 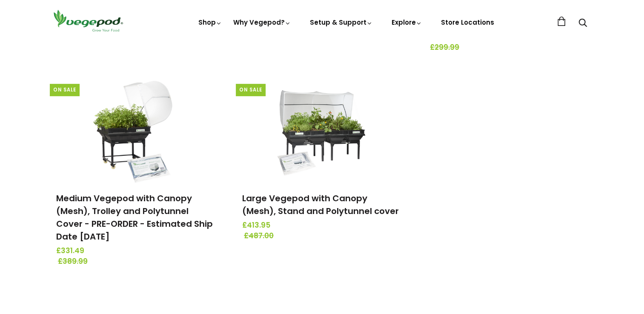 I want to click on a: Search, so click(x=583, y=23).